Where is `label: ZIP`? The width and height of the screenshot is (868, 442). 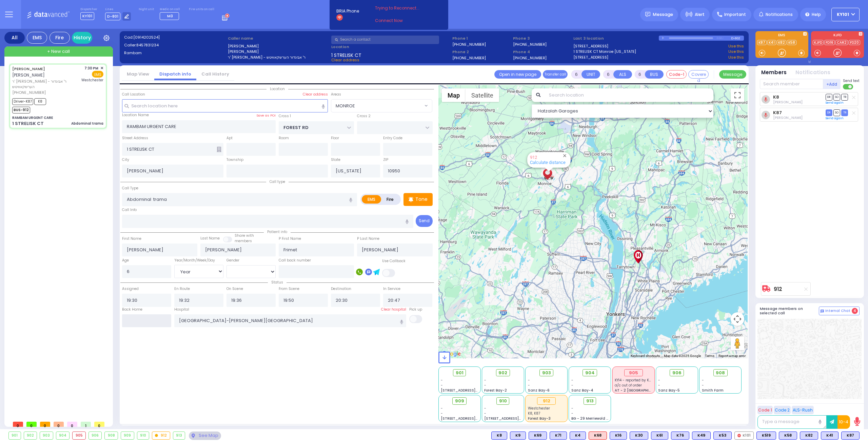 label: ZIP is located at coordinates (385, 160).